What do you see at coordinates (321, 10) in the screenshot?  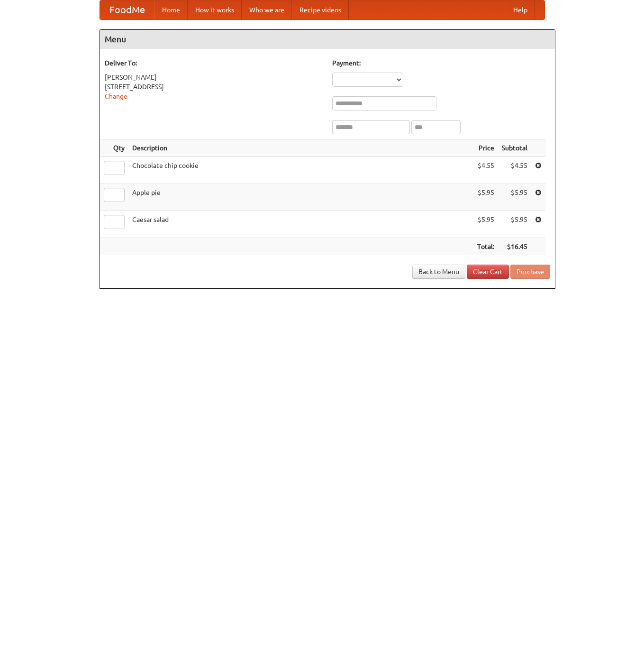 I see `a: Recipe videos` at bounding box center [321, 10].